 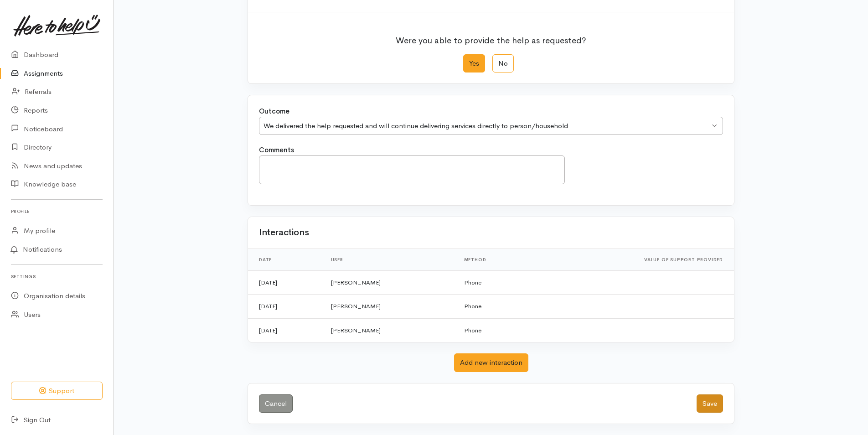 What do you see at coordinates (503, 64) in the screenshot?
I see `label: No` at bounding box center [503, 64].